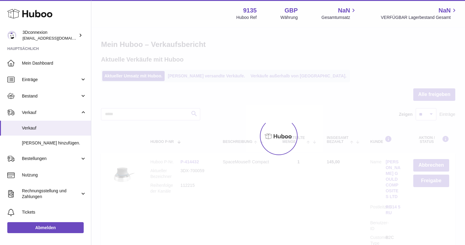 This screenshot has width=465, height=245. I want to click on a: Abmelden, so click(45, 227).